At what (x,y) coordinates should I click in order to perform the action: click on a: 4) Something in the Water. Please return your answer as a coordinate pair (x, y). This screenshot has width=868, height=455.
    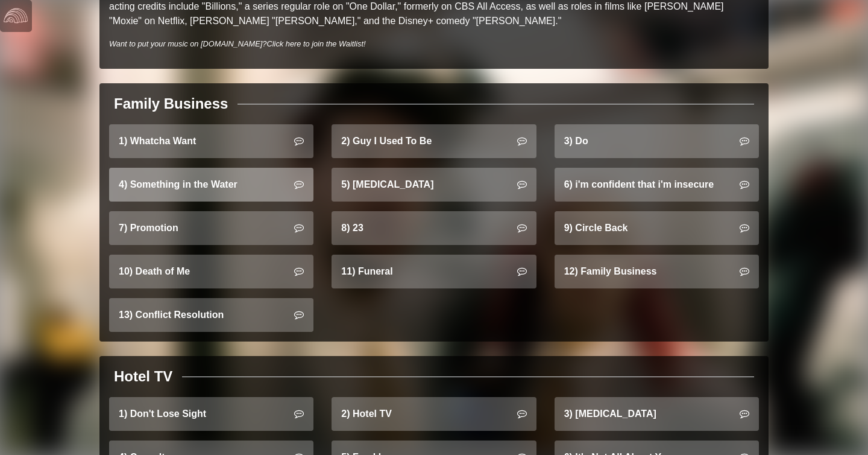
    Looking at the image, I should click on (211, 185).